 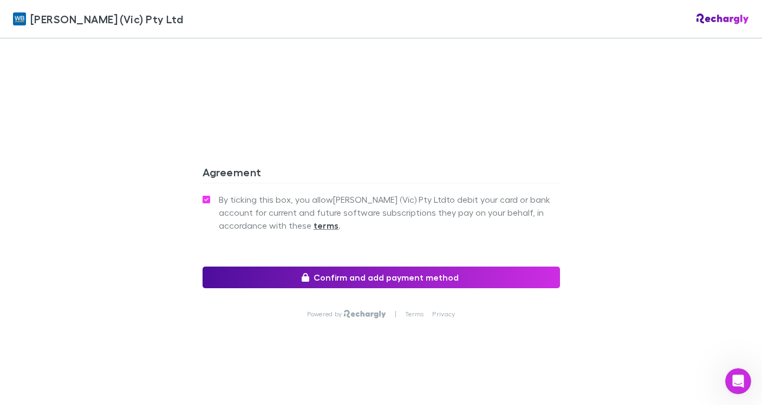 I want to click on strong: terms, so click(x=326, y=226).